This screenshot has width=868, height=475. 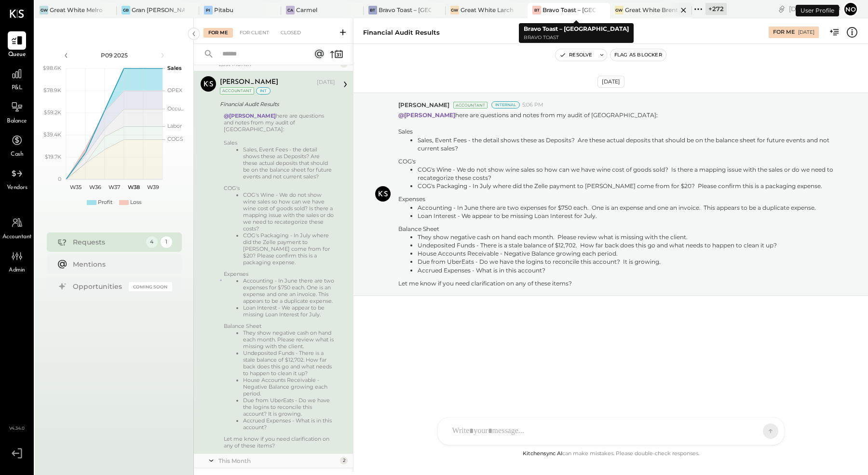 I want to click on span: Cash, so click(x=17, y=155).